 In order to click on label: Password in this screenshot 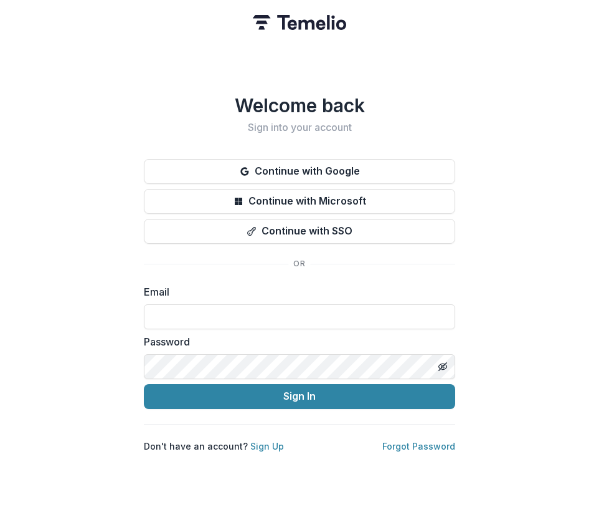, I will do `click(296, 341)`.